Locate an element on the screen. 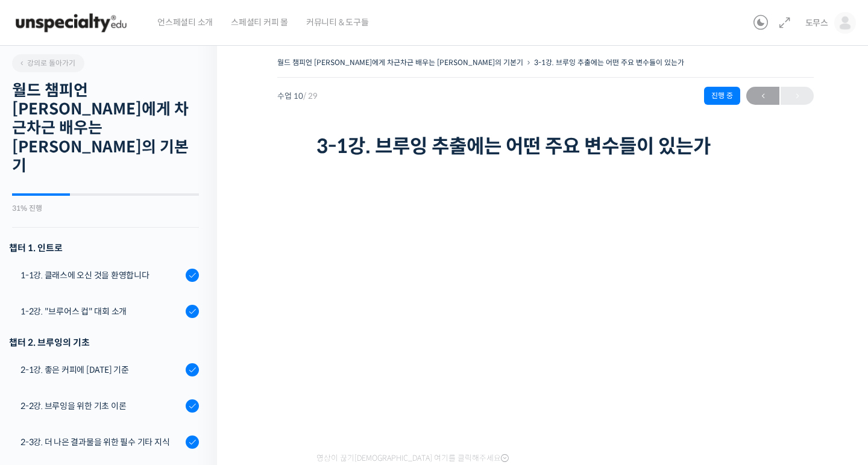  div: 1-1강. 클래스에 오신 것을 환영합니다 is located at coordinates (101, 276).